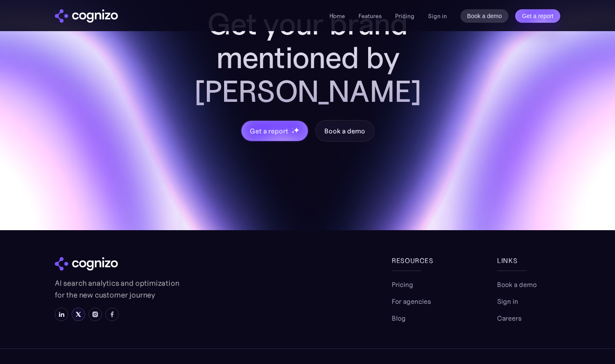  What do you see at coordinates (337, 16) in the screenshot?
I see `a: Home` at bounding box center [337, 16].